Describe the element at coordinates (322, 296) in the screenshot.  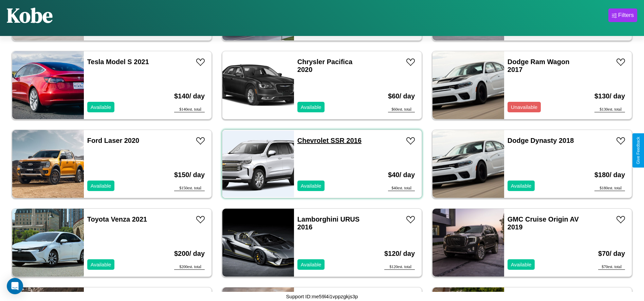
I see `p: Support ID: me59l4i1vppzgkjs3p` at that location.